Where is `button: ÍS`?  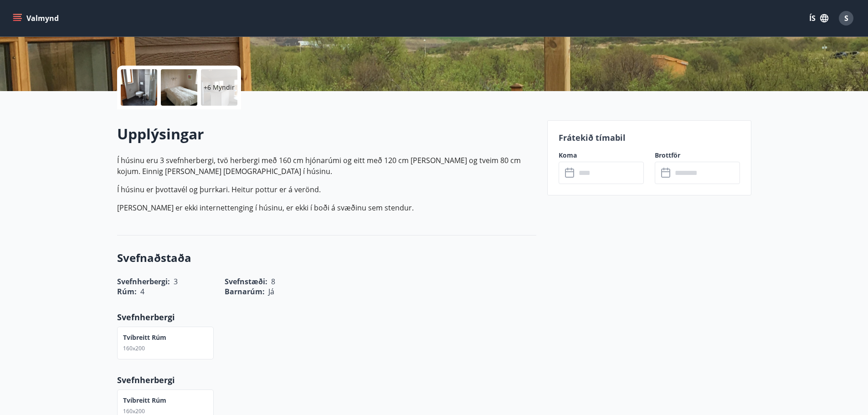 button: ÍS is located at coordinates (818, 19).